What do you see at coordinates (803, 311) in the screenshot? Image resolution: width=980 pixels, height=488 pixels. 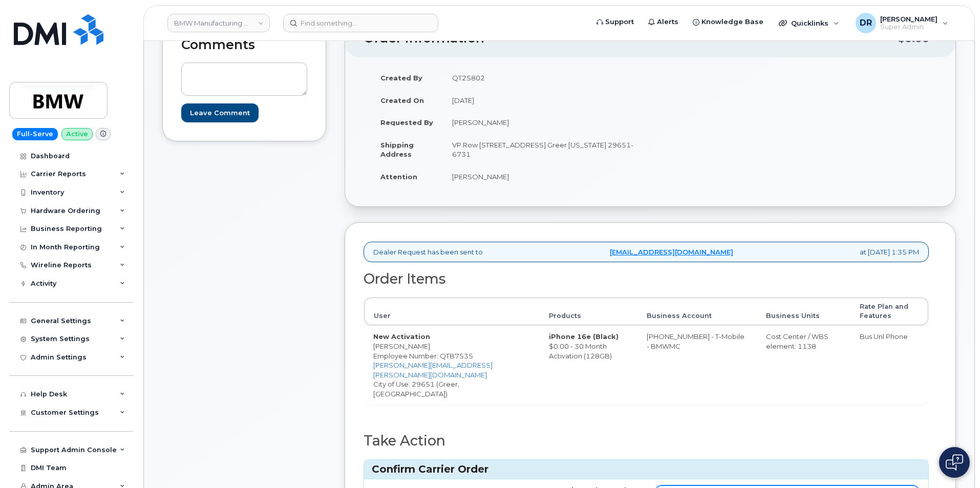 I see `th: Business Units` at bounding box center [803, 311].